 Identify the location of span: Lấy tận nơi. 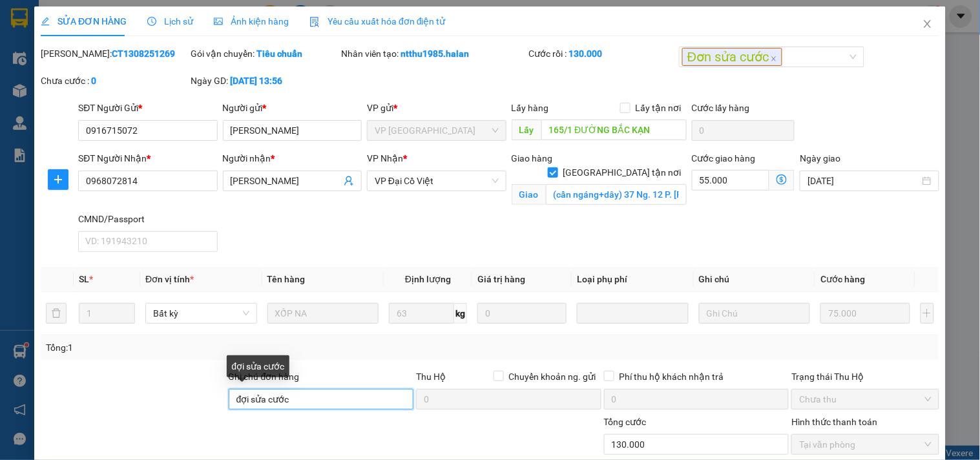
(659, 108).